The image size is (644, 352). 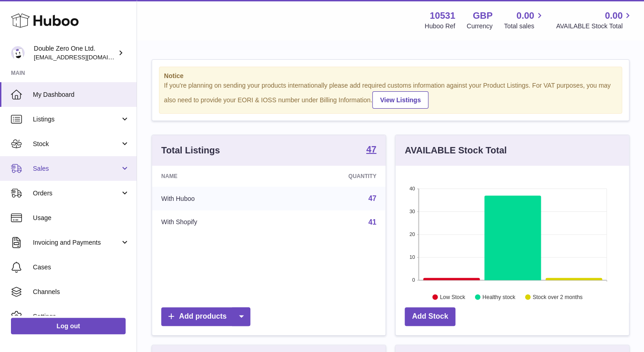 I want to click on span: Cases, so click(x=81, y=267).